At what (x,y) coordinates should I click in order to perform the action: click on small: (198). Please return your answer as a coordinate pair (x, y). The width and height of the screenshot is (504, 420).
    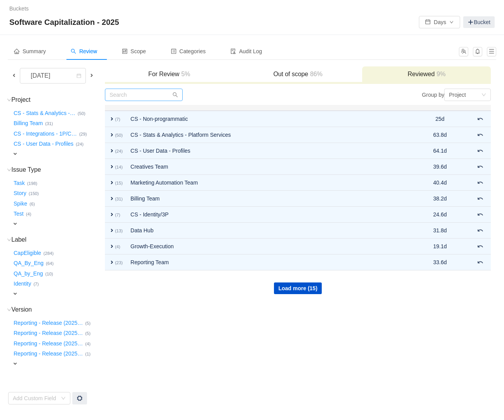
    Looking at the image, I should click on (33, 183).